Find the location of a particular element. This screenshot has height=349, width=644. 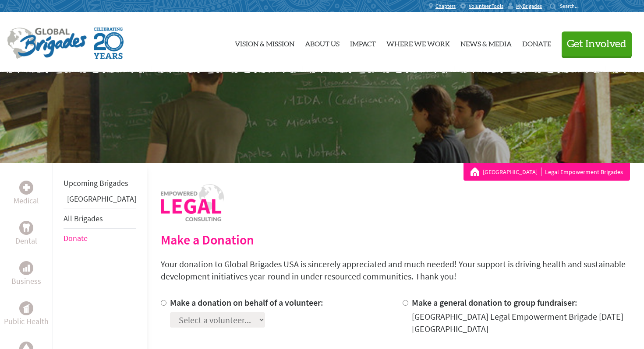

a: Where We Work is located at coordinates (418, 43).